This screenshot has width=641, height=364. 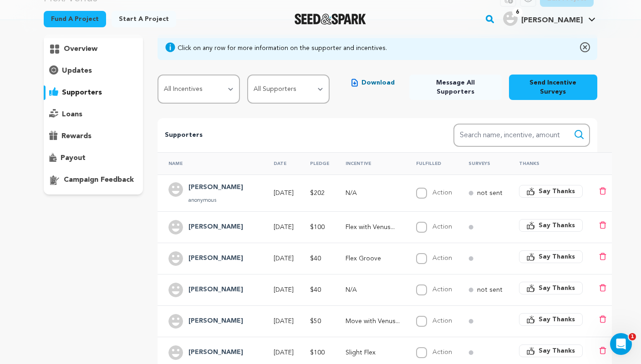 I want to click on span: $50, so click(x=316, y=321).